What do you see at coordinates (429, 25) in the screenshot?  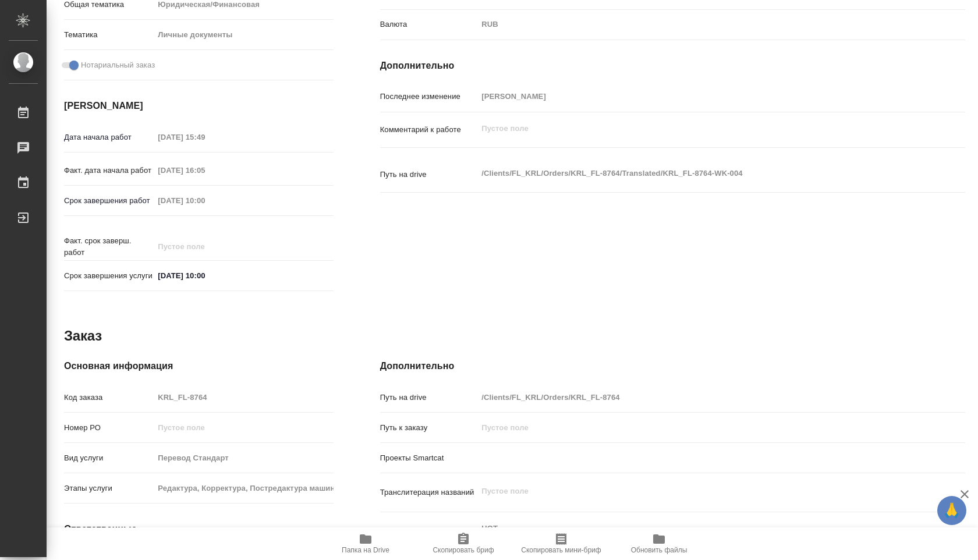 I see `p: Валюта` at bounding box center [429, 25].